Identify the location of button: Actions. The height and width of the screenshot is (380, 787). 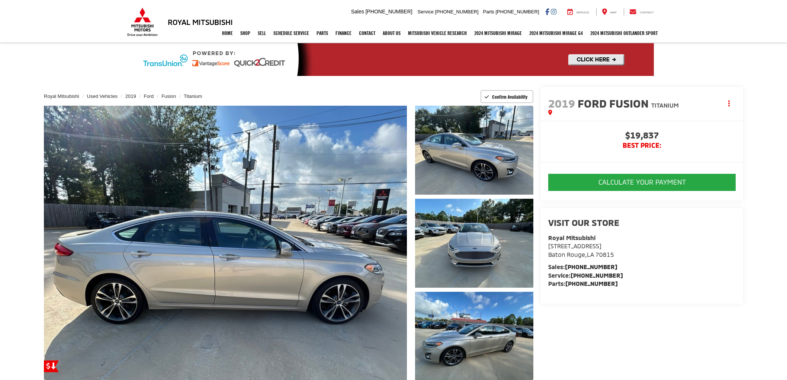
(729, 103).